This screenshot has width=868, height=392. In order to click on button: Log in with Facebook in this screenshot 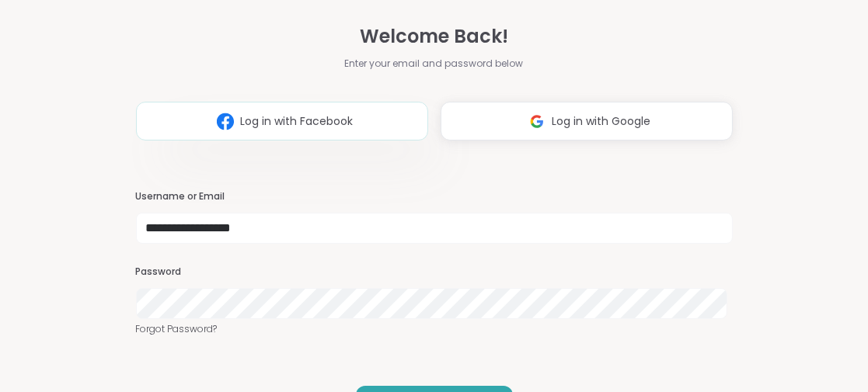, I will do `click(282, 121)`.